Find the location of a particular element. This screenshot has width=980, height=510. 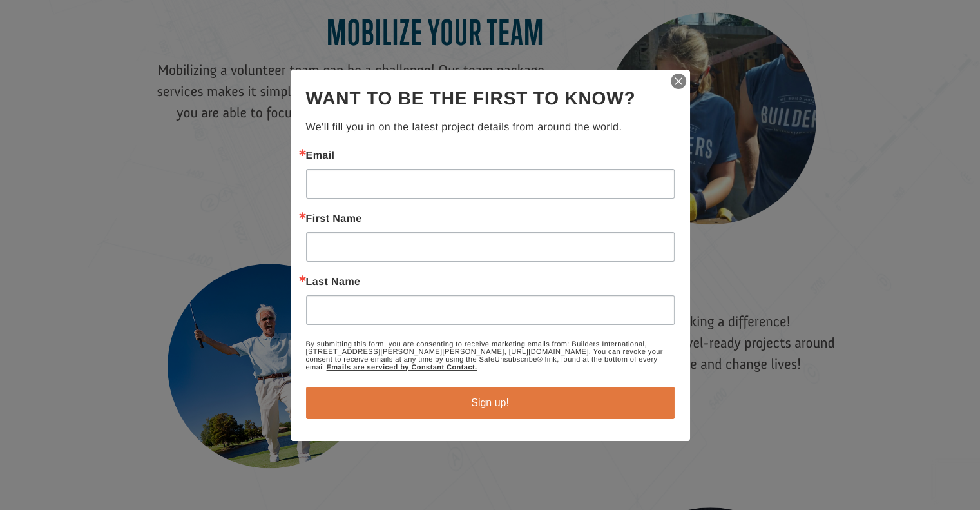

label: Email is located at coordinates (490, 156).